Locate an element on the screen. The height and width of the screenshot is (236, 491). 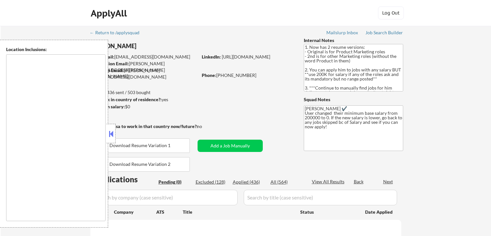
strong: Phone: is located at coordinates (209, 75).